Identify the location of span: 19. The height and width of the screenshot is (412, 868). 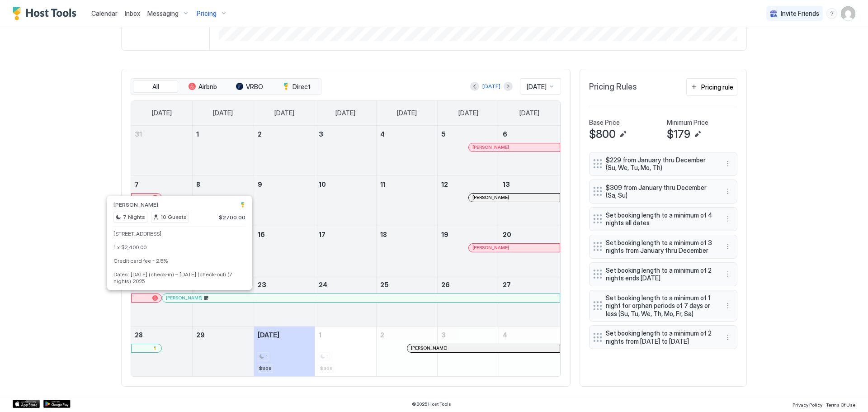
(445, 234).